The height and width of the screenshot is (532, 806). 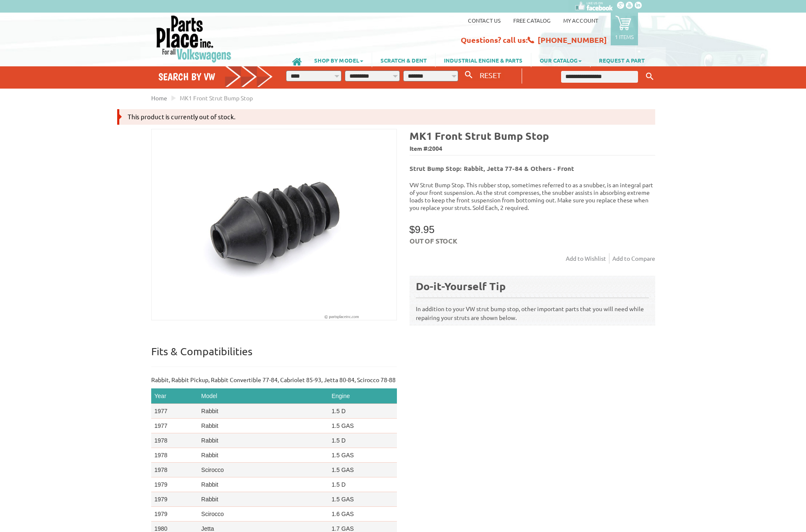 I want to click on b: Do-it-Yourself Tip, so click(x=461, y=286).